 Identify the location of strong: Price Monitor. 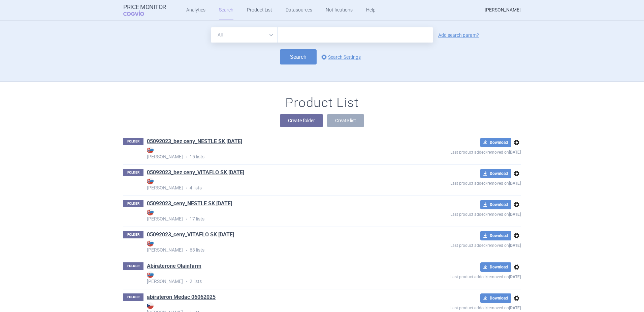
(145, 7).